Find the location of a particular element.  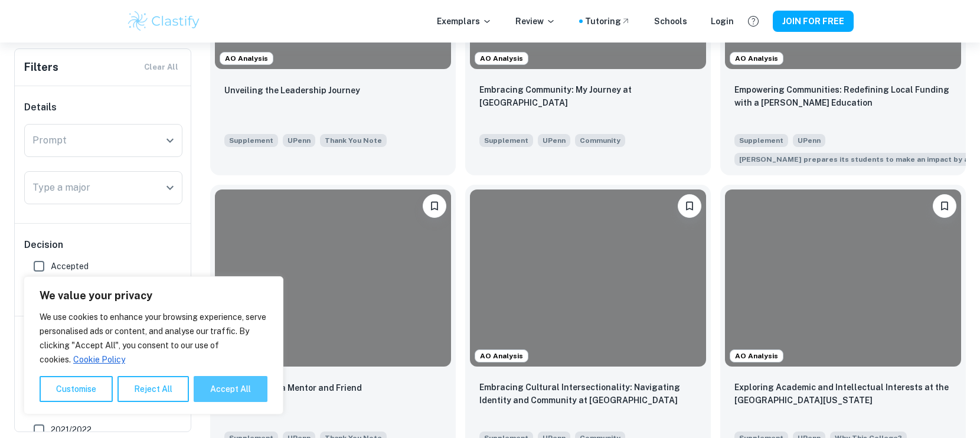

button: Customise is located at coordinates (76, 389).